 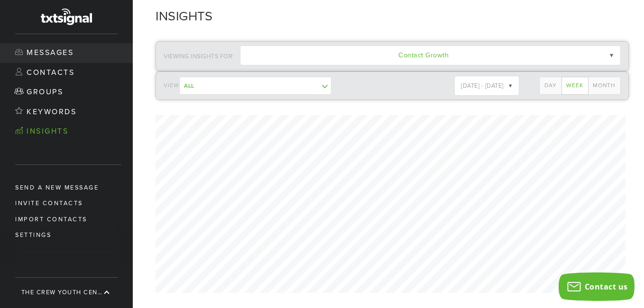 What do you see at coordinates (575, 86) in the screenshot?
I see `a: Week` at bounding box center [575, 86].